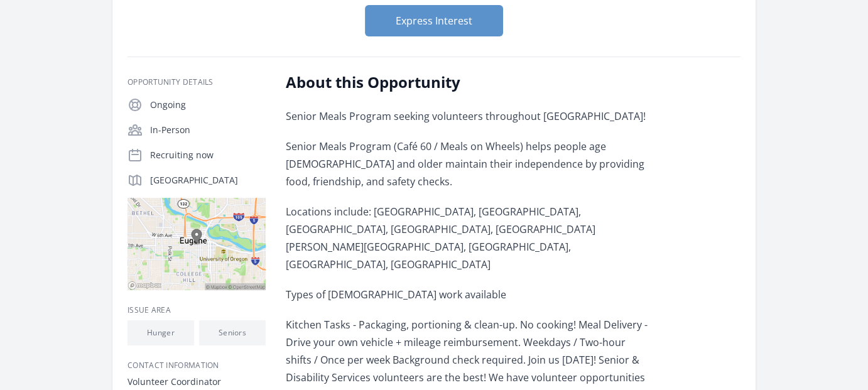 Image resolution: width=868 pixels, height=390 pixels. I want to click on li: Hunger, so click(161, 332).